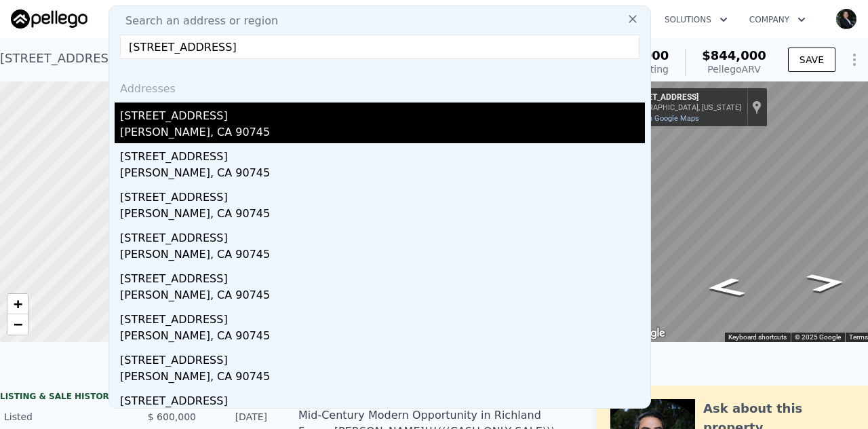 The image size is (868, 429). I want to click on a: Zoom out, so click(18, 325).